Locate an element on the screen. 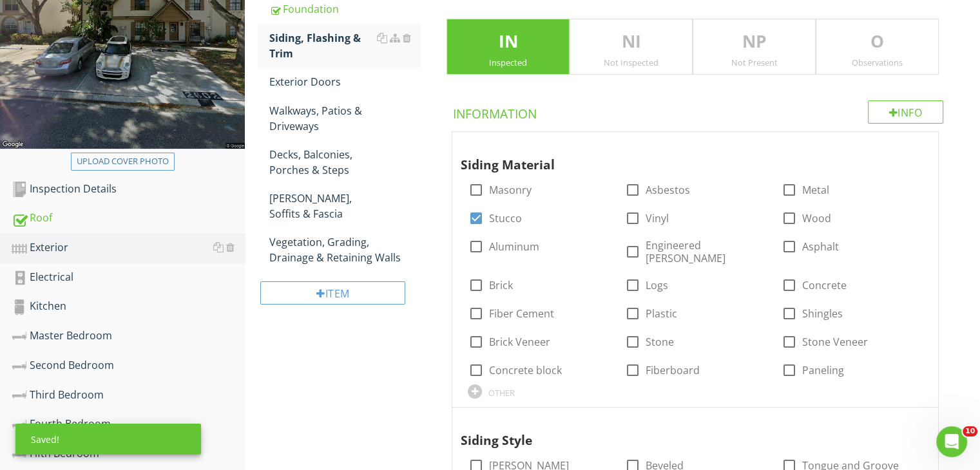 Image resolution: width=980 pixels, height=470 pixels. div: Saved! is located at coordinates (108, 439).